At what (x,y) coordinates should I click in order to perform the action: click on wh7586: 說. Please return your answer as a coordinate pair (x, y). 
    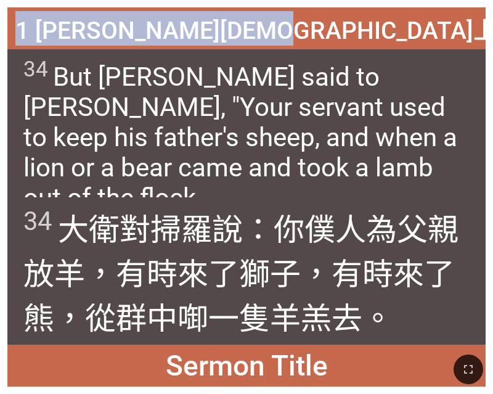
    Looking at the image, I should click on (241, 274).